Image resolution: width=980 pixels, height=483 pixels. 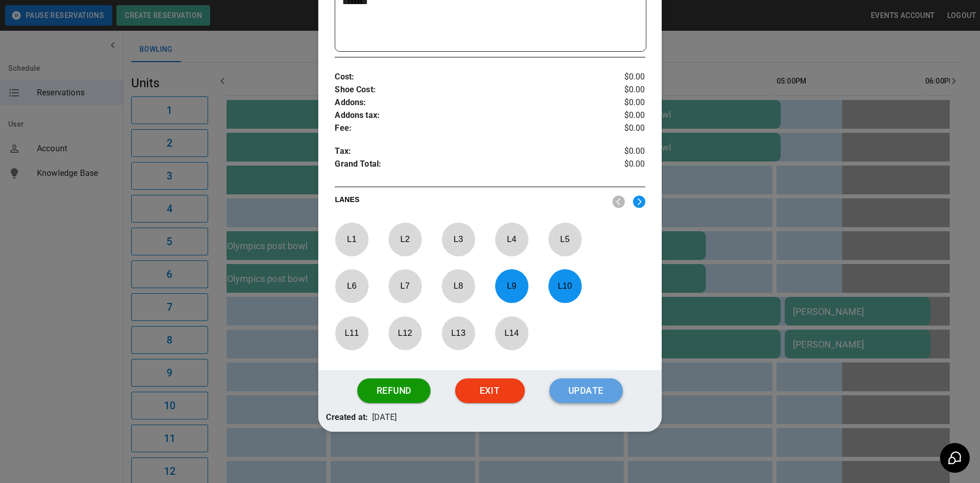 What do you see at coordinates (639, 201) in the screenshot?
I see `img: right.svg` at bounding box center [639, 201].